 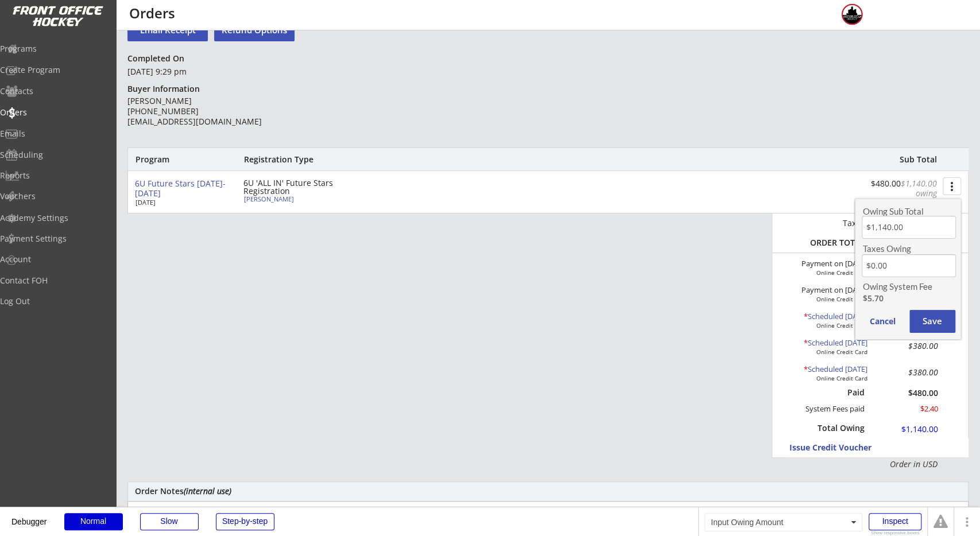 What do you see at coordinates (906, 298) in the screenshot?
I see `div: $5.70` at bounding box center [906, 298].